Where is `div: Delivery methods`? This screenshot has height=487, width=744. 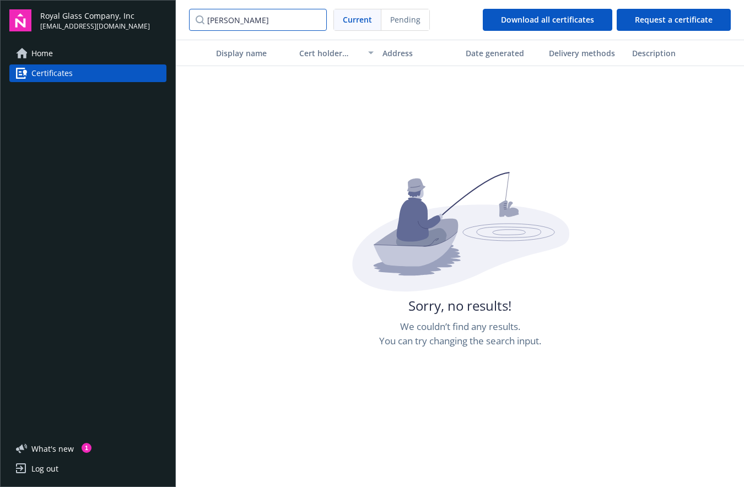 div: Delivery methods is located at coordinates (586, 53).